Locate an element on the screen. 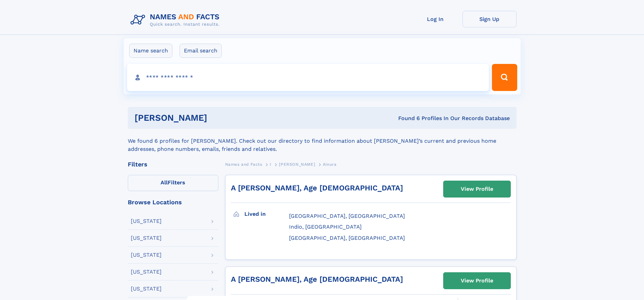  div: Filters is located at coordinates (173, 164).